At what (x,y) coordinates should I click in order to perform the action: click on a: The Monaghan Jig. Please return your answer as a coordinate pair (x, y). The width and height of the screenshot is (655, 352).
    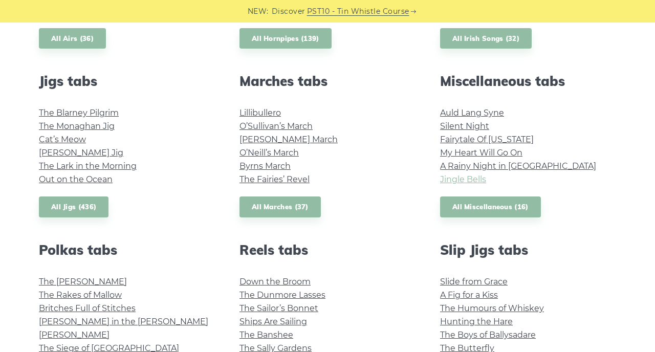
    Looking at the image, I should click on (77, 126).